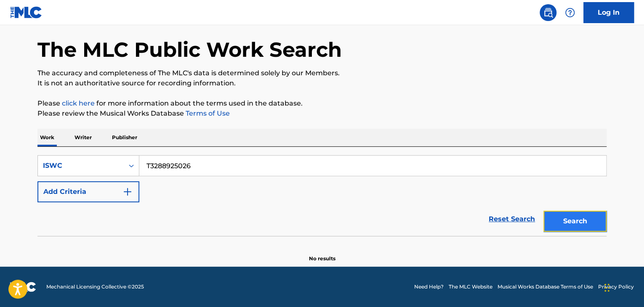 Image resolution: width=644 pixels, height=307 pixels. I want to click on form: Search Form, so click(322, 196).